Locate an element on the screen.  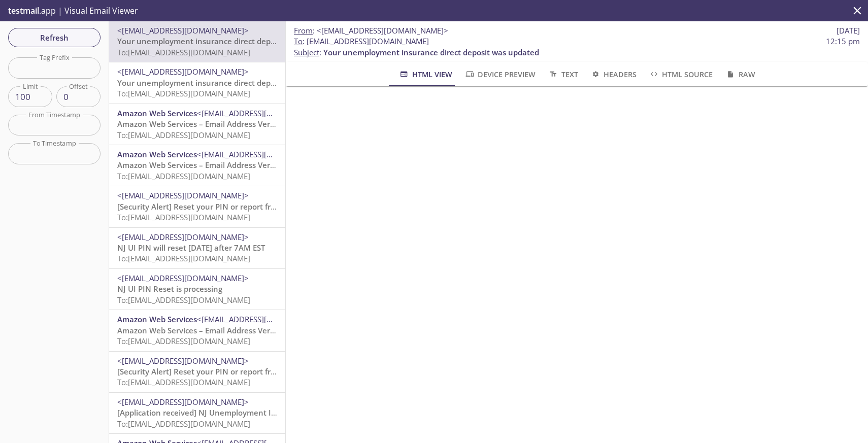
span: Refresh is located at coordinates (55, 38).